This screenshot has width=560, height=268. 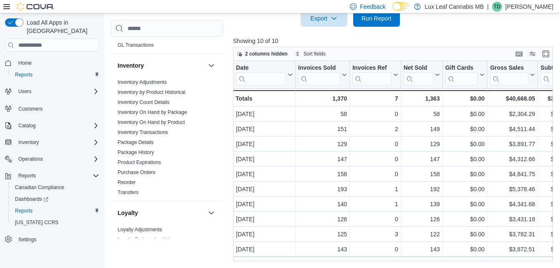 I want to click on a: Purchase Orders, so click(x=136, y=172).